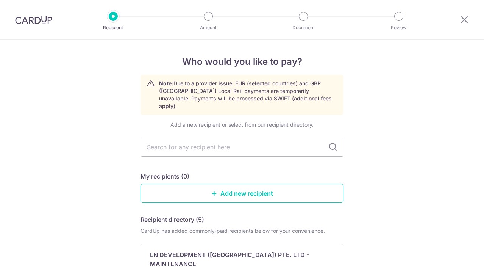 This screenshot has width=484, height=273. Describe the element at coordinates (172, 219) in the screenshot. I see `h5: Recipient directory (5)` at that location.